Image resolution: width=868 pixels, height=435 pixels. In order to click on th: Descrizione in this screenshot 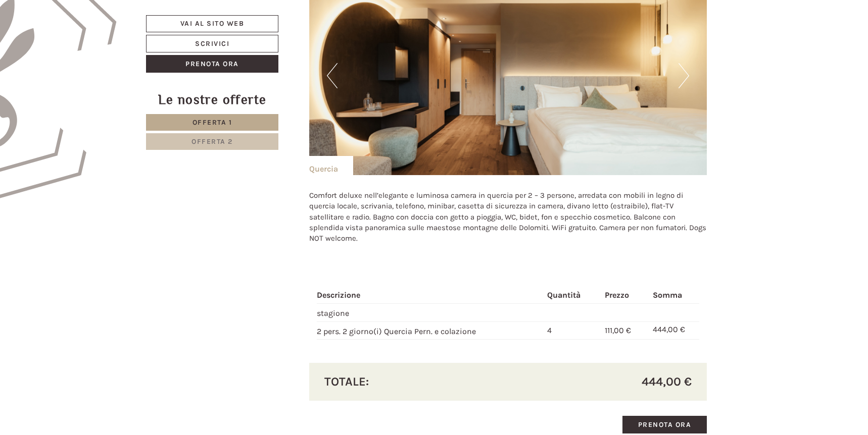, I will do `click(430, 295)`.